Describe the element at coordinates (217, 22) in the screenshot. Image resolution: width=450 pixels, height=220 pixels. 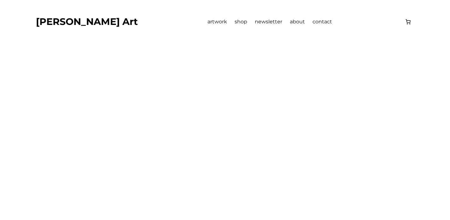
I see `a: artwork` at that location.